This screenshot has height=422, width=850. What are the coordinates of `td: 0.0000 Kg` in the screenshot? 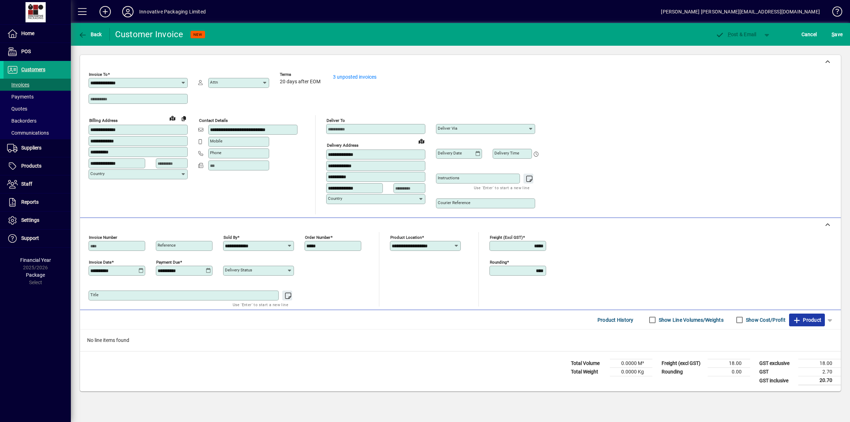 It's located at (631, 372).